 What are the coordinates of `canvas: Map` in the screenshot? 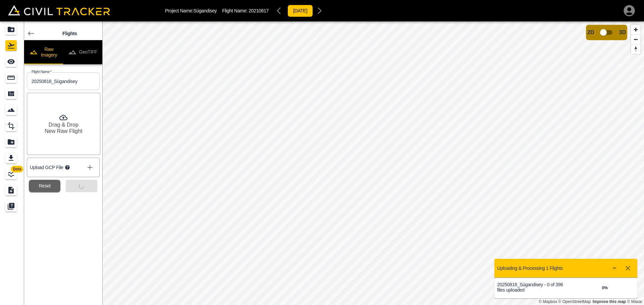 It's located at (373, 163).